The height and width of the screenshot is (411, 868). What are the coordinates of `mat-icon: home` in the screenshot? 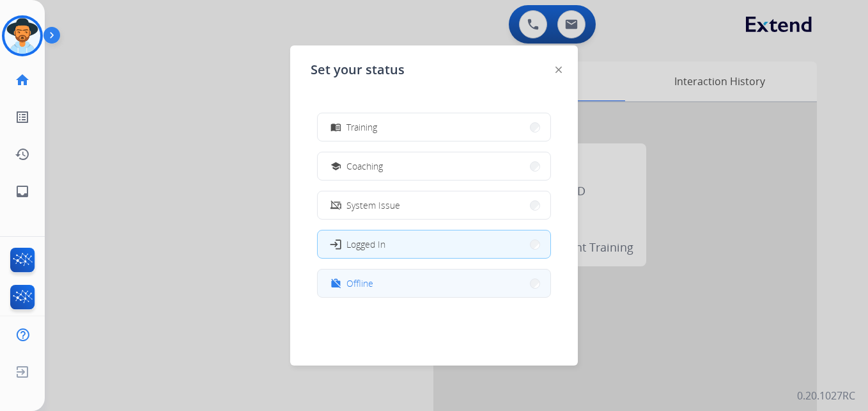 It's located at (22, 80).